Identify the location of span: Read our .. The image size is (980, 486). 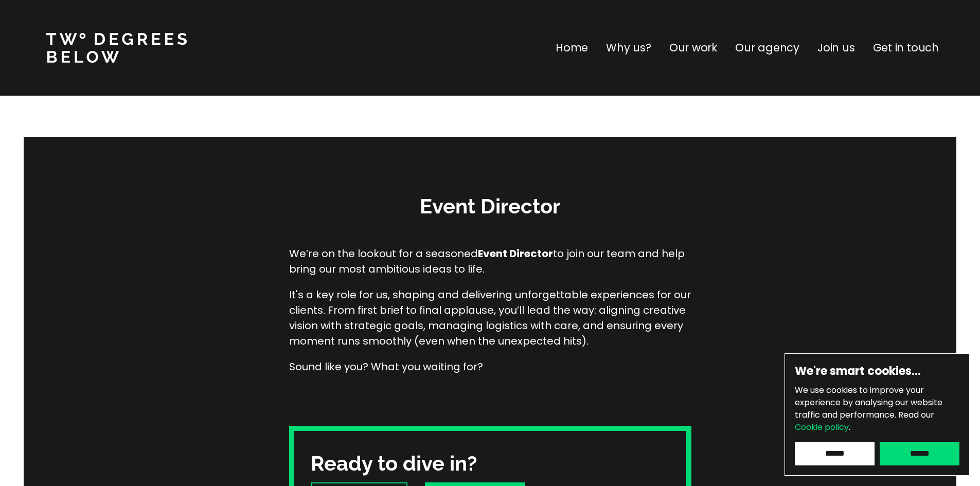
(865, 421).